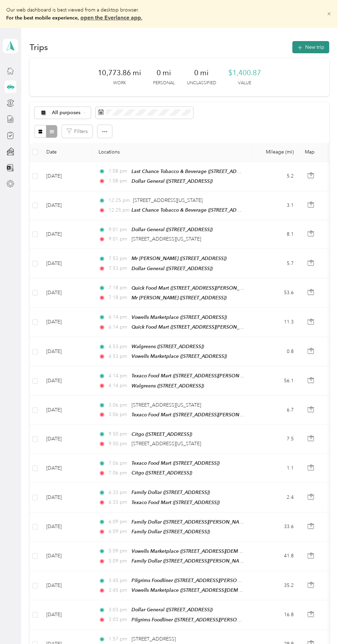  What do you see at coordinates (276, 322) in the screenshot?
I see `td: 11.3` at bounding box center [276, 322].